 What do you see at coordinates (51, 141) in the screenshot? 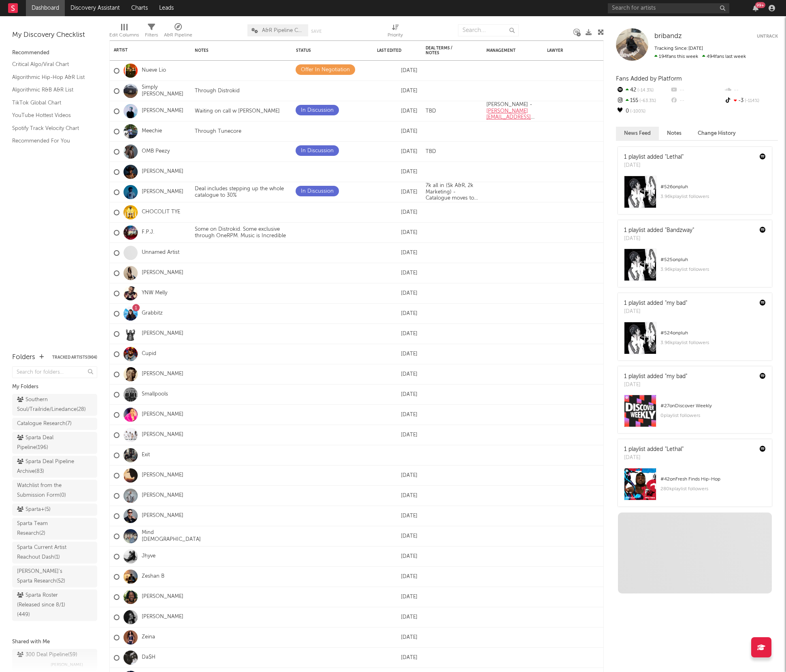
I see `a: Recommended For You` at bounding box center [51, 141].